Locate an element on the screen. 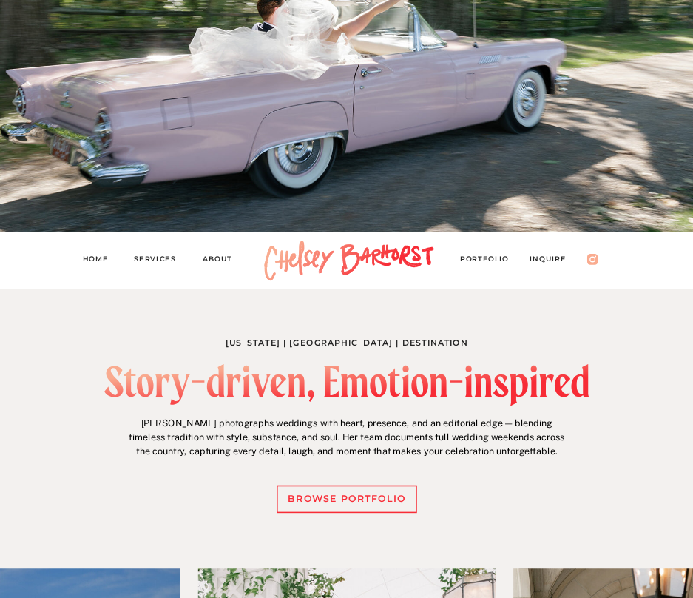 The height and width of the screenshot is (598, 693). nav: Inquire is located at coordinates (553, 260).